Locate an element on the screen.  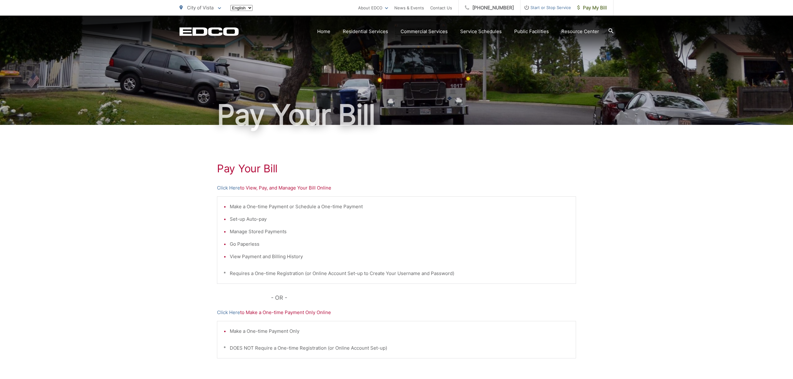
a: EDCD logo. Return to the homepage. is located at coordinates (209, 32).